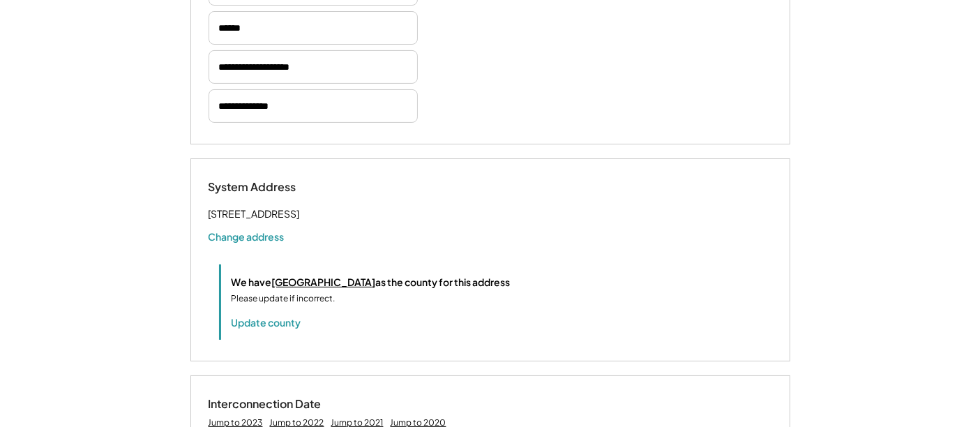 The image size is (980, 427). Describe the element at coordinates (278, 404) in the screenshot. I see `div: Interconnection Date` at that location.